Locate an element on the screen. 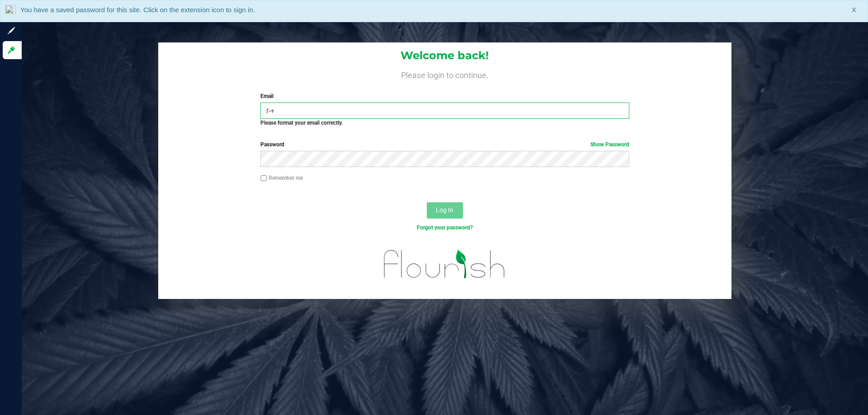  h4: Please login to continue. is located at coordinates (445, 74).